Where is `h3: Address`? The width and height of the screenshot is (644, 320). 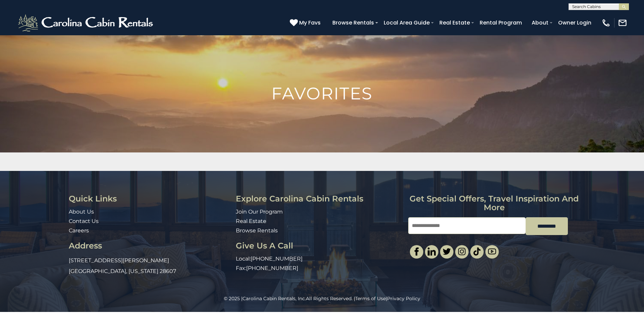 h3: Address is located at coordinates (149, 246).